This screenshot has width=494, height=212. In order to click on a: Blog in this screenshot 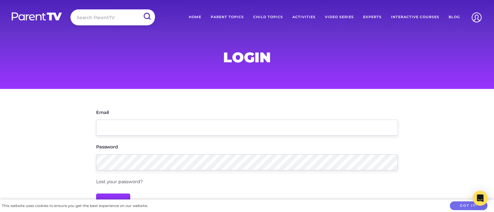, I will do `click(454, 17)`.